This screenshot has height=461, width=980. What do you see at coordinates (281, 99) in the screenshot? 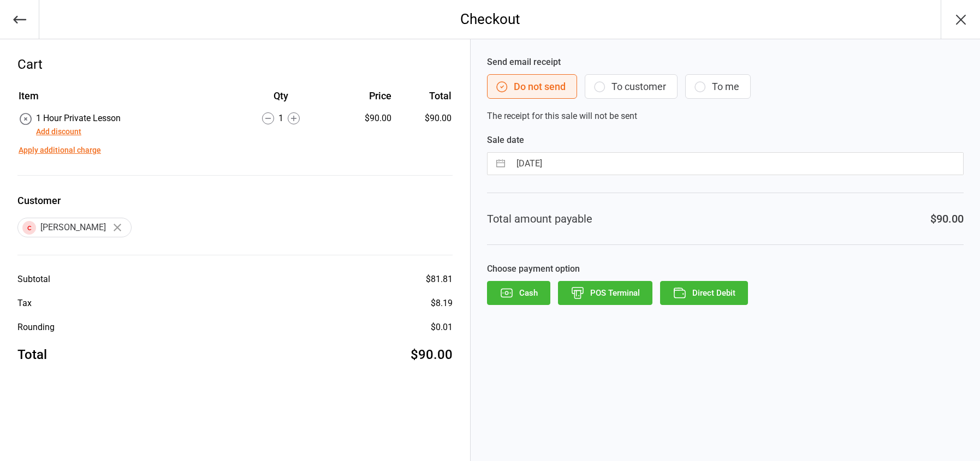
I see `th: Qty` at bounding box center [281, 99].